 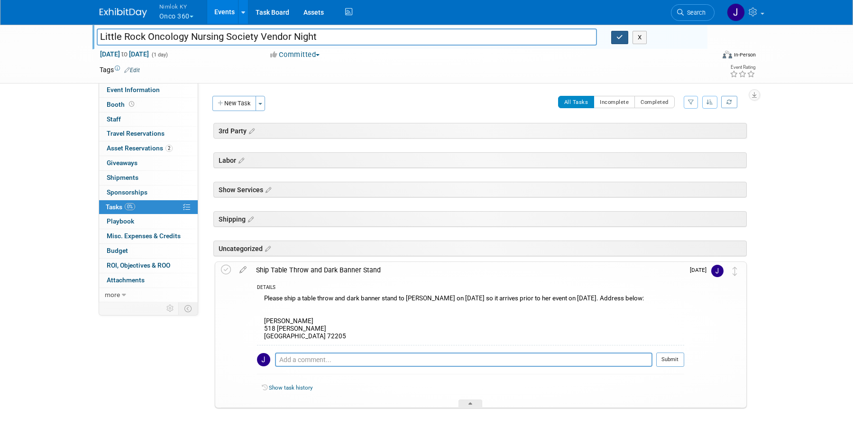 I want to click on a: Refresh, so click(x=729, y=102).